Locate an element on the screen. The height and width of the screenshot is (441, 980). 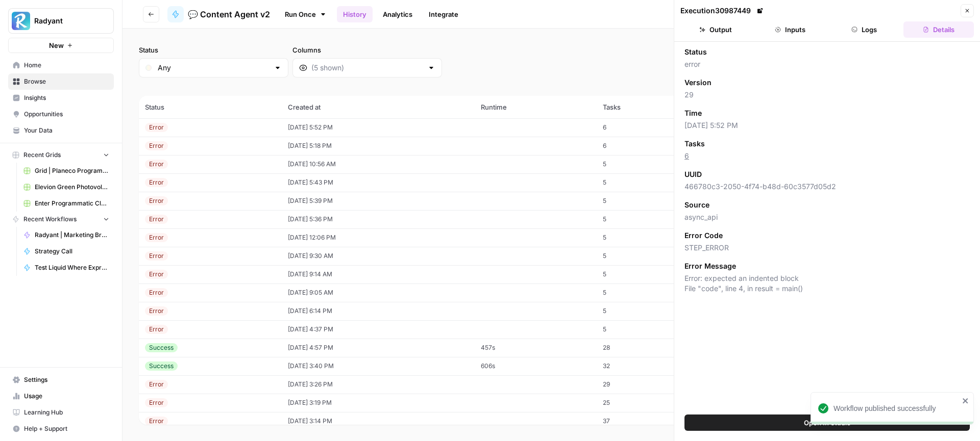
span: Recent Workflows is located at coordinates (50, 219).